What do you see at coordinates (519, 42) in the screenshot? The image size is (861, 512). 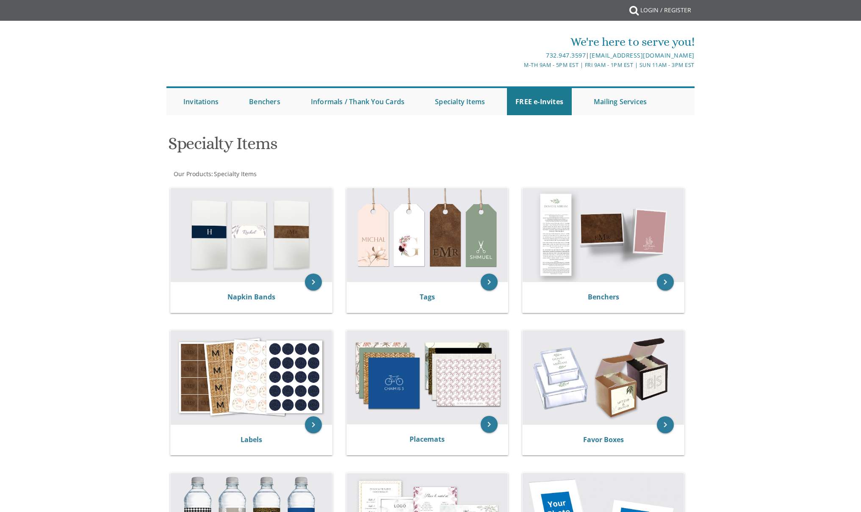 I see `div: We're here to serve you!` at bounding box center [519, 42].